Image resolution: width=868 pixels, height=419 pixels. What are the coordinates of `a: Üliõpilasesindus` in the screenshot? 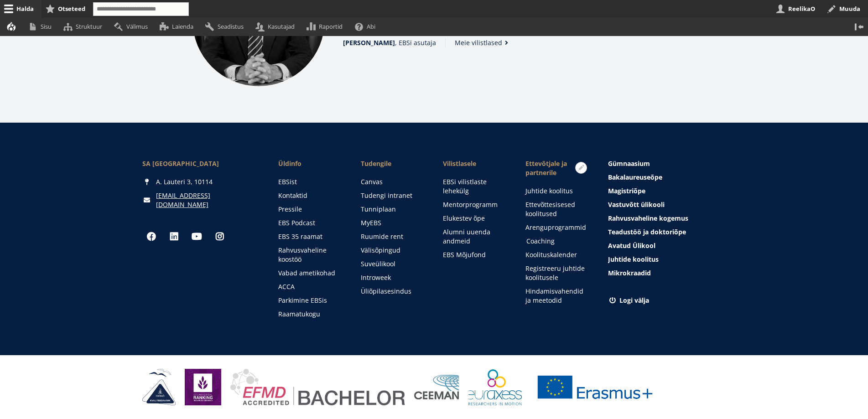 It's located at (392, 291).